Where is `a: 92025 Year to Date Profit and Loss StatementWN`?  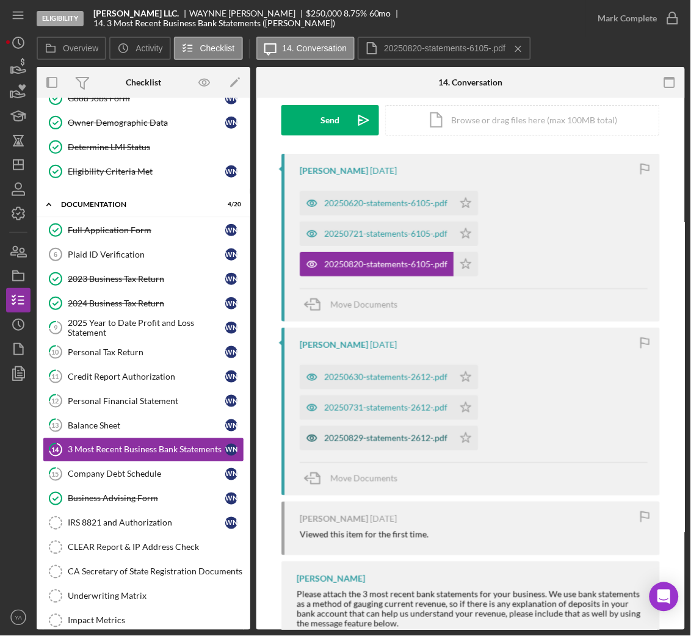 a: 92025 Year to Date Profit and Loss StatementWN is located at coordinates (143, 328).